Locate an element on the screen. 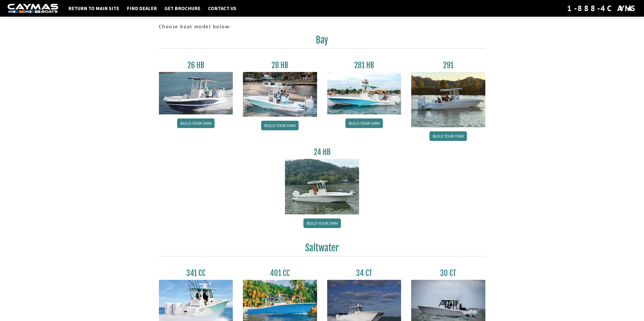  a: Find Dealer is located at coordinates (142, 8).